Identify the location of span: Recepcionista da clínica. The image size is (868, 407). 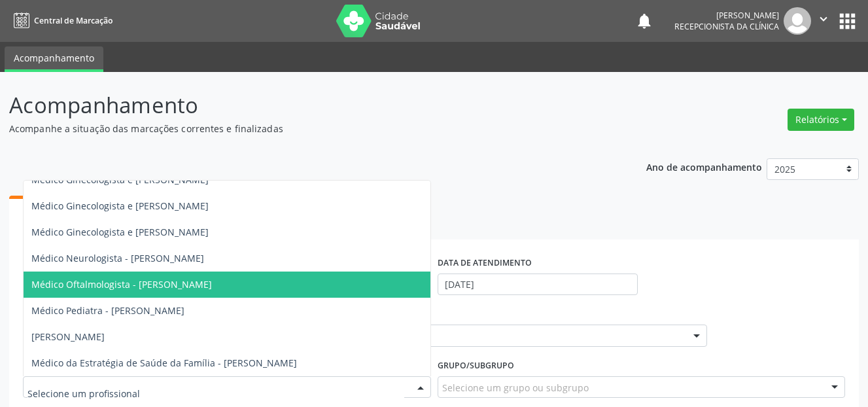
(727, 26).